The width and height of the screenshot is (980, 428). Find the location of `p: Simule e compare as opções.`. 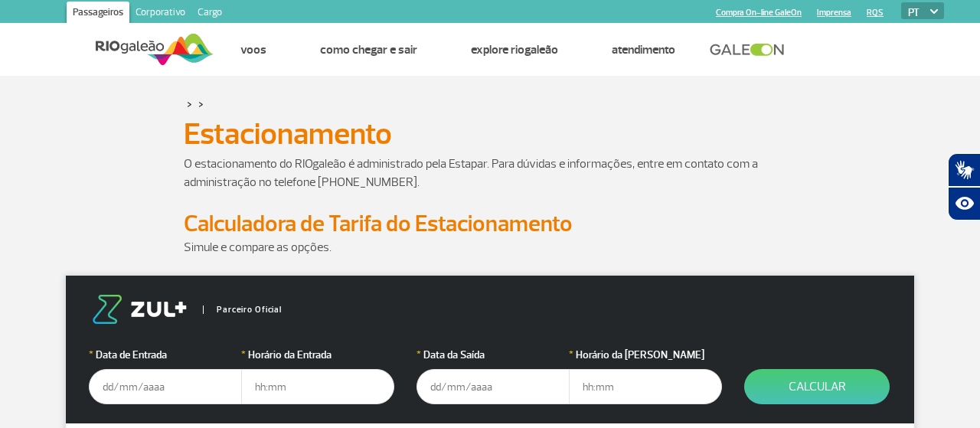

p: Simule e compare as opções. is located at coordinates (490, 248).